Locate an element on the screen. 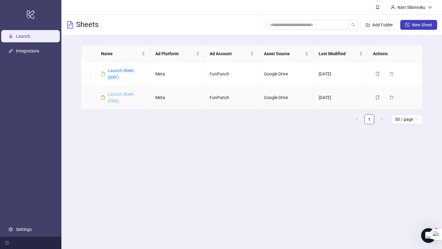 The image size is (442, 249). th: Actions is located at coordinates (395, 54).